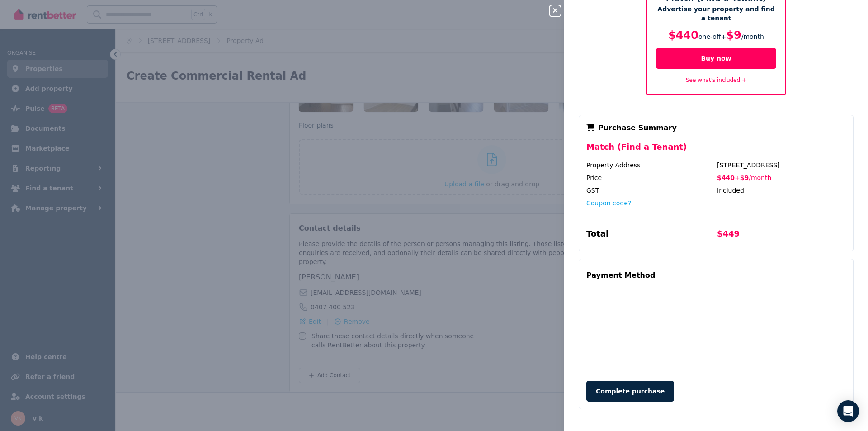  I want to click on span: one-off, so click(710, 37).